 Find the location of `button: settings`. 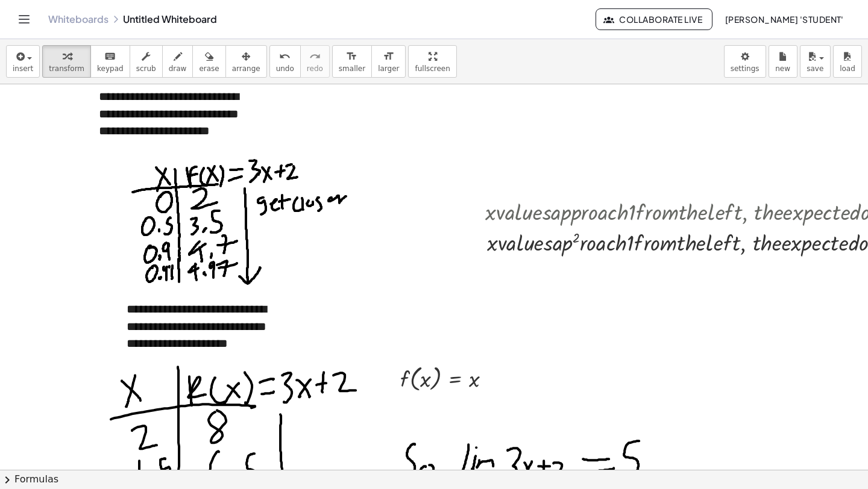

button: settings is located at coordinates (745, 62).